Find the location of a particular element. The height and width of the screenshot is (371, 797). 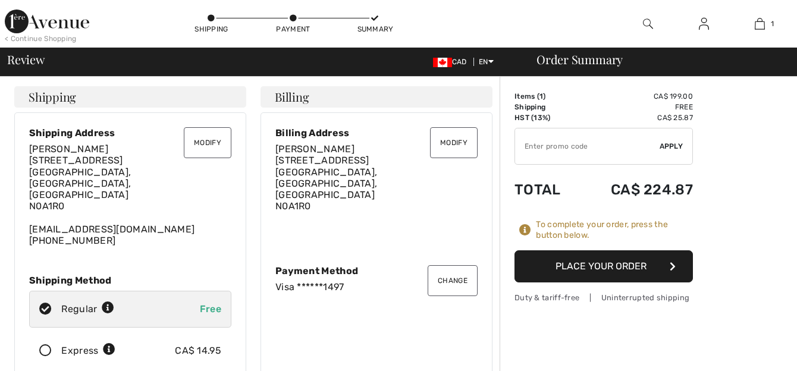

td: Total is located at coordinates (547, 190).